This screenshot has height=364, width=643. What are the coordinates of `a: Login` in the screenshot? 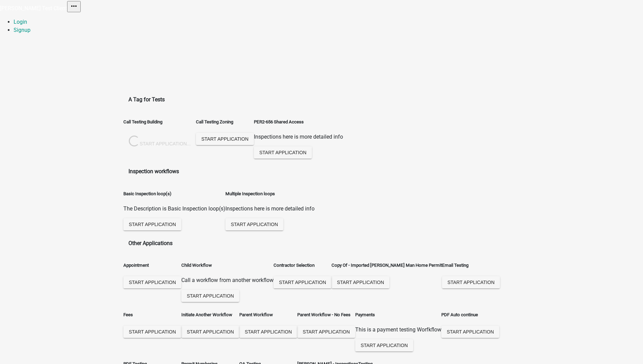 It's located at (20, 22).